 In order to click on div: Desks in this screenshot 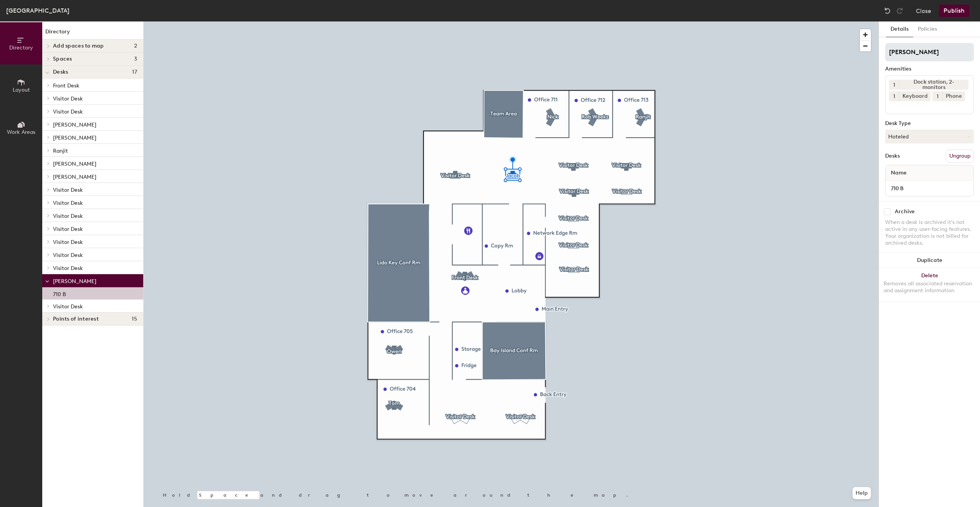, I will do `click(892, 156)`.